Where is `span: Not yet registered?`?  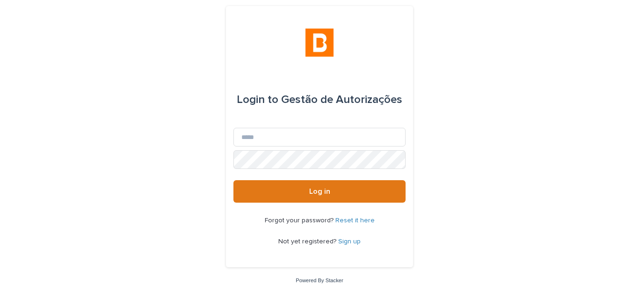
span: Not yet registered? is located at coordinates (308, 242).